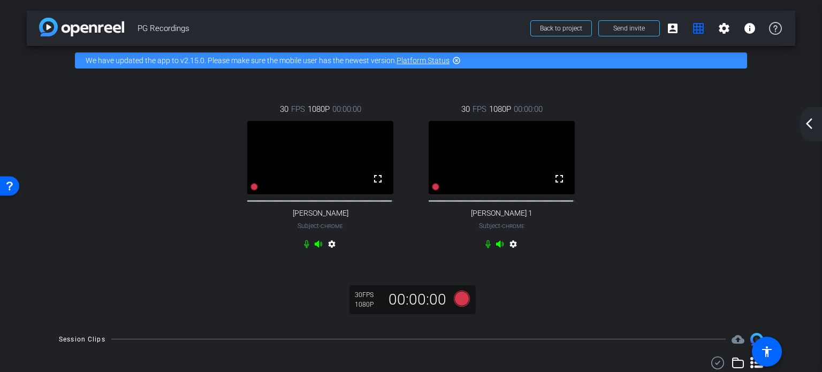  Describe the element at coordinates (809, 124) in the screenshot. I see `mat-icon: arrow_back_ios_new` at that location.